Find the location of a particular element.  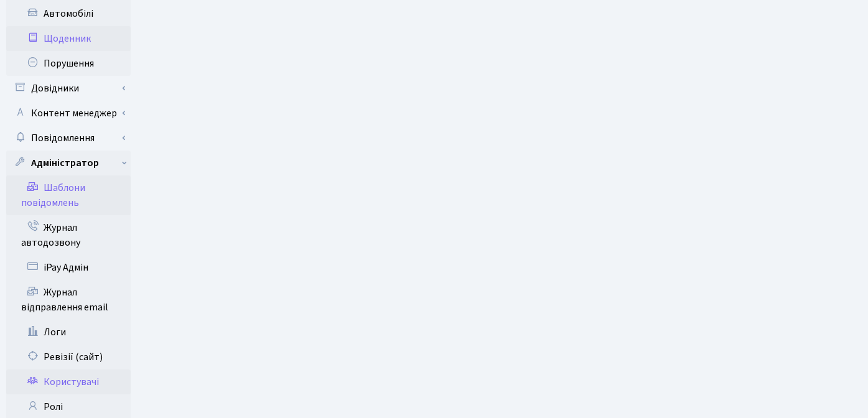

a: Журнал автодозвону is located at coordinates (69, 235).